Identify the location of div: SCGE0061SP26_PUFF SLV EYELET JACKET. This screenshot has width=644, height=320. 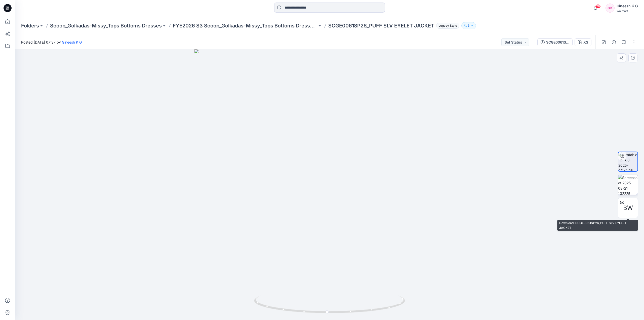
(557, 42).